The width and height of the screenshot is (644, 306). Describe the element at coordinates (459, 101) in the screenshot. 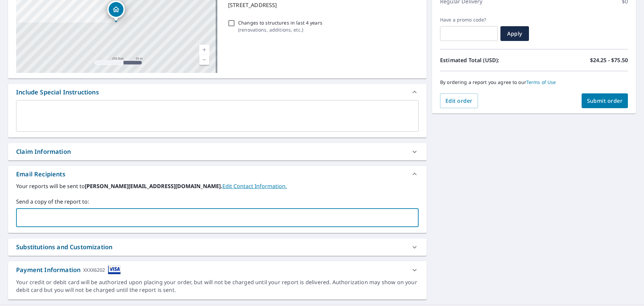

I see `span: Edit order` at that location.